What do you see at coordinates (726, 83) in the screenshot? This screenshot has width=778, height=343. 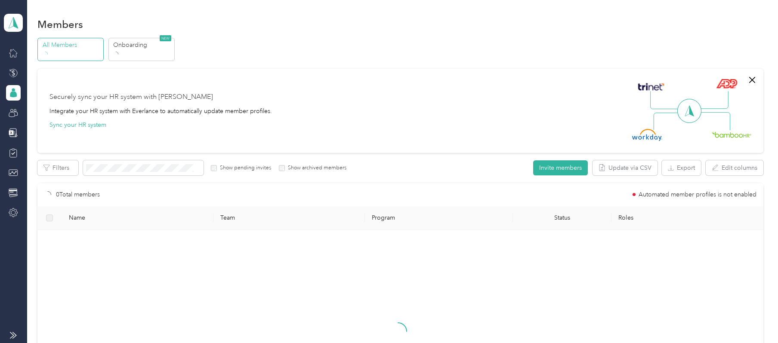 I see `img: ADP` at bounding box center [726, 83].